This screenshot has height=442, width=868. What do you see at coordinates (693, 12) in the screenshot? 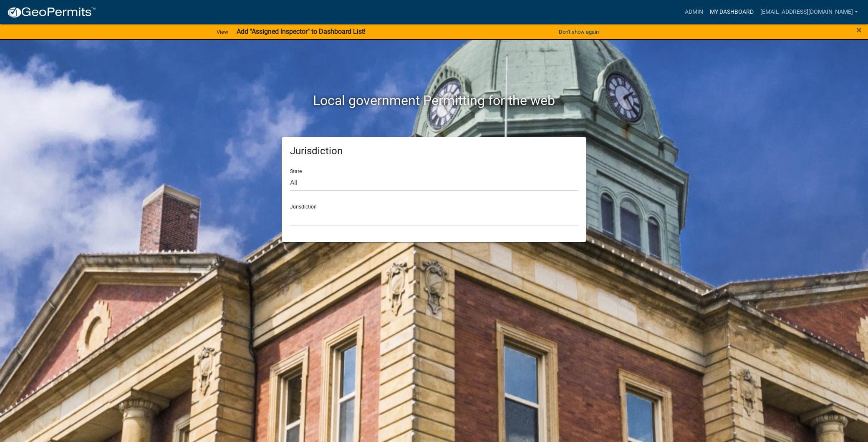
I see `a: Admin` at bounding box center [693, 12].